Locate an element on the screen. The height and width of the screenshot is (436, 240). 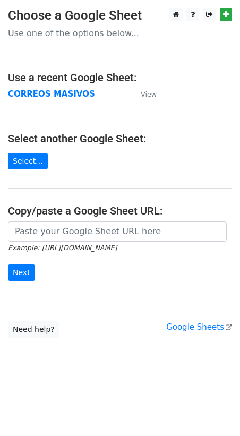
p: Use one of the options below... is located at coordinates (120, 33).